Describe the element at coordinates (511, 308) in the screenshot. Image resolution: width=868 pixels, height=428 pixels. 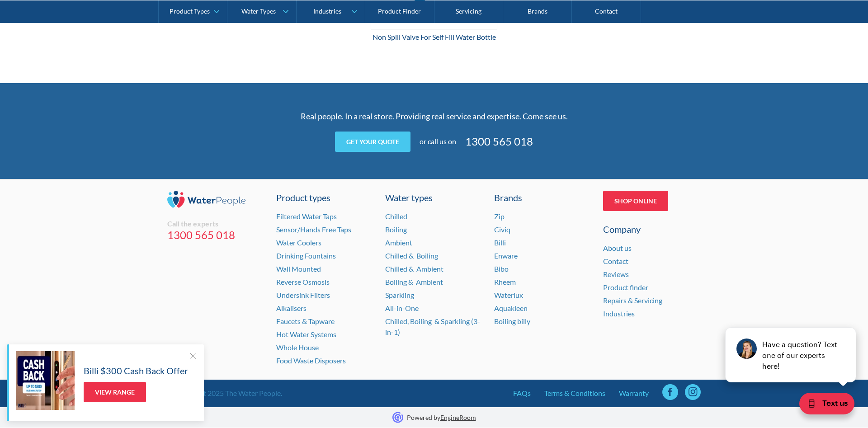
I see `a: Aquakleen` at that location.